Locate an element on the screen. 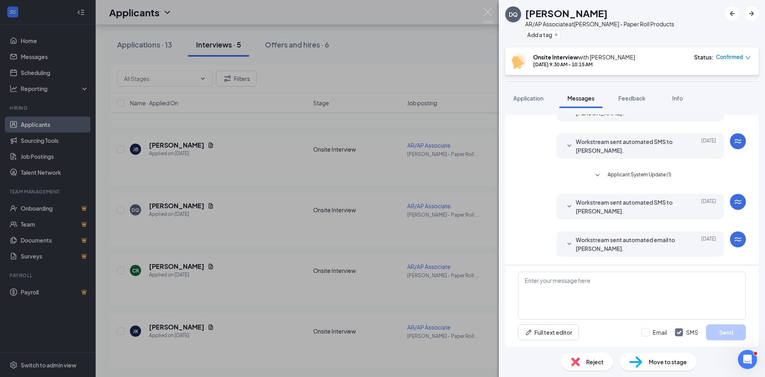 The image size is (765, 377). span: Applicant System Update (1) is located at coordinates (640, 175).